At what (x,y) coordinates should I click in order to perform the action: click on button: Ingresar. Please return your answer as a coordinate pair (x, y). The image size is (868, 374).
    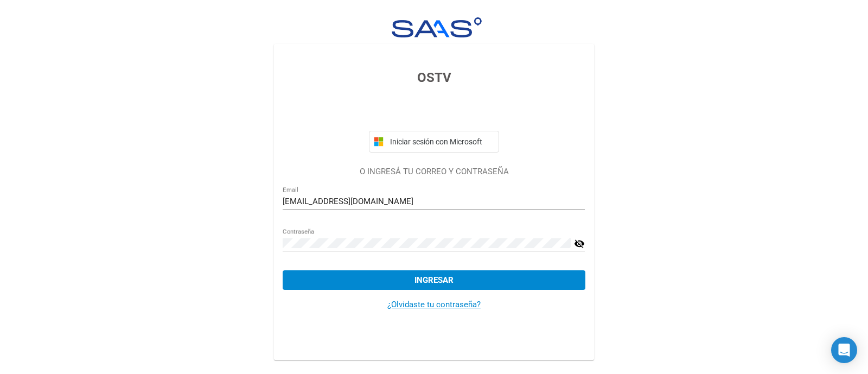
    Looking at the image, I should click on (433, 280).